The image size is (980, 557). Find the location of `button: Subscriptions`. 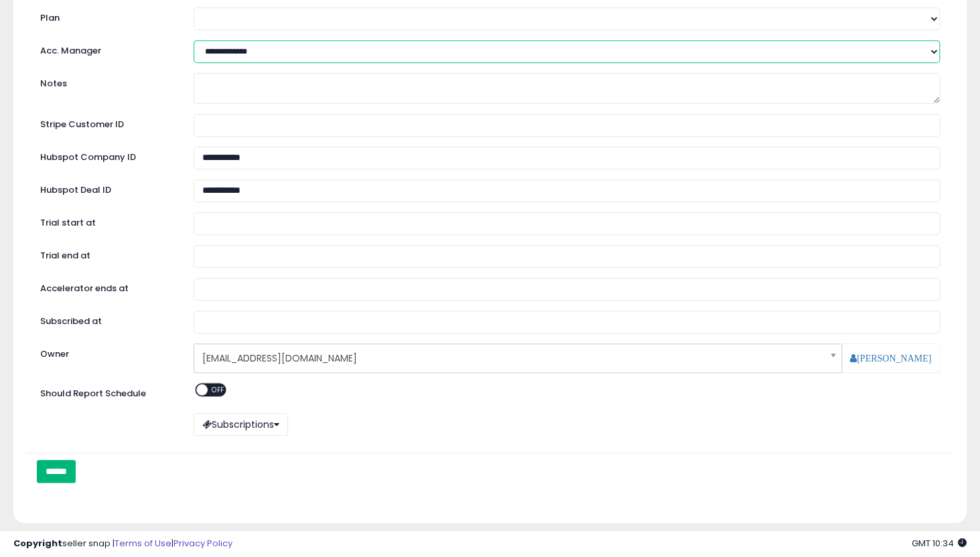

button: Subscriptions is located at coordinates (240, 425).